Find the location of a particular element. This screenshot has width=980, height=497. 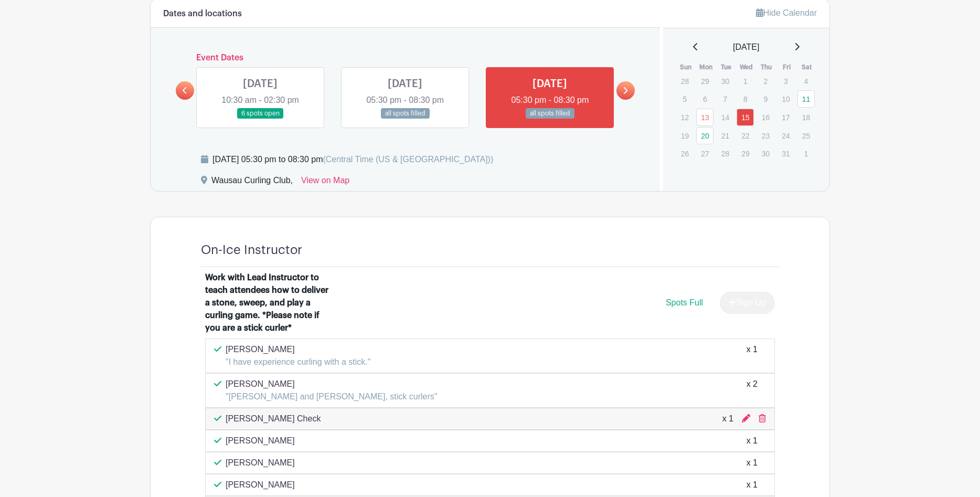

a: Hide Calendar is located at coordinates (786, 13).